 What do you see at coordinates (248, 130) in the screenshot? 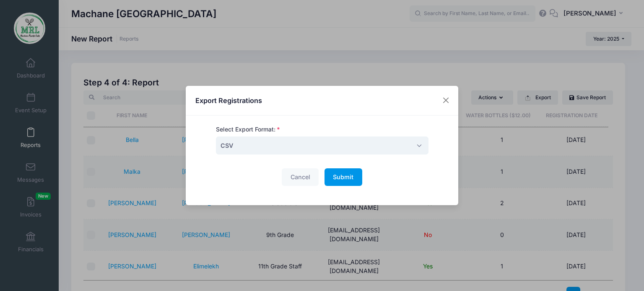
I see `label: Select Export Format:` at bounding box center [248, 130].